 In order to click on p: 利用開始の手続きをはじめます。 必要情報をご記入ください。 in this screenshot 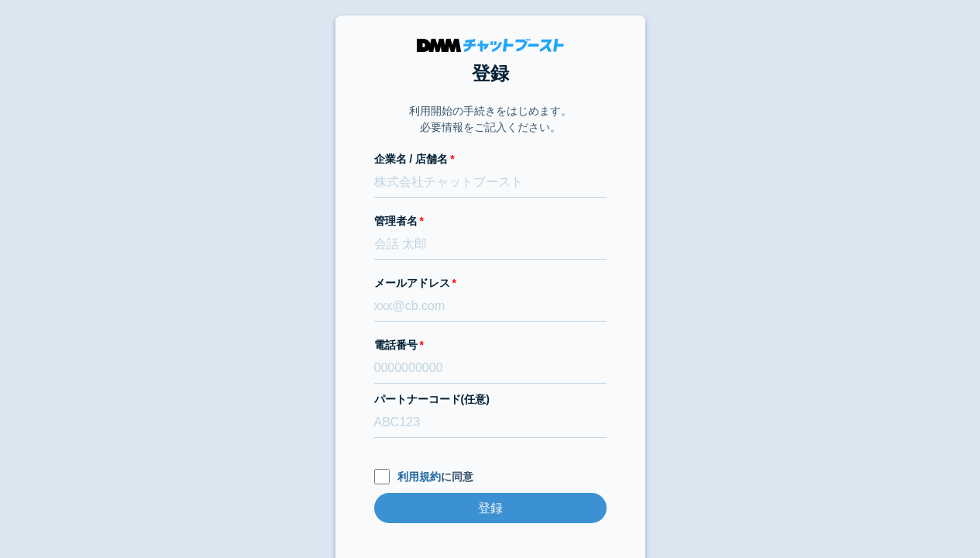, I will do `click(490, 119)`.